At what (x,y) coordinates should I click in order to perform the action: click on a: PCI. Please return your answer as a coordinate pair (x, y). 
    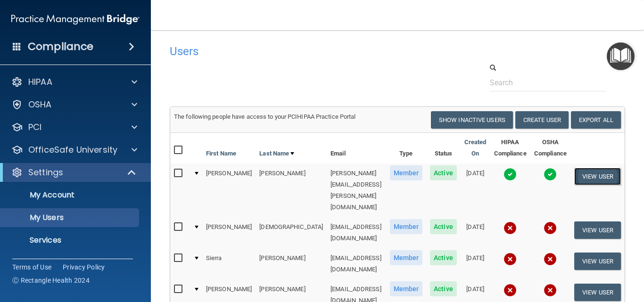
    Looking at the image, I should click on (74, 127).